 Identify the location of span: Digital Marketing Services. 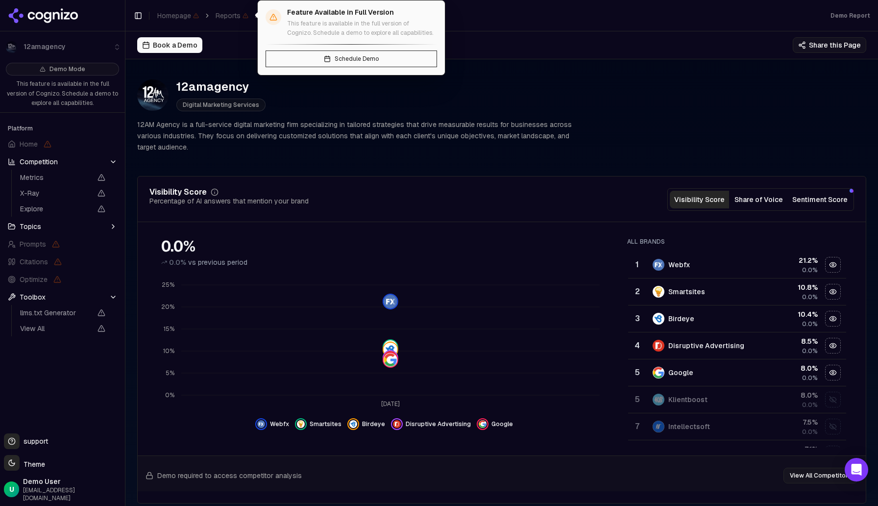
(221, 105).